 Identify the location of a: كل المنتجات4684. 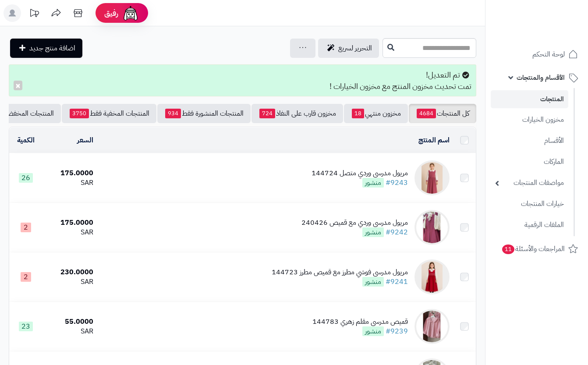
(442, 113).